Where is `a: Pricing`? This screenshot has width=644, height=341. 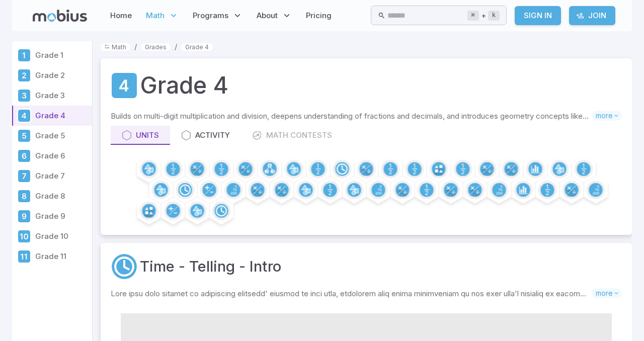
a: Pricing is located at coordinates (318, 16).